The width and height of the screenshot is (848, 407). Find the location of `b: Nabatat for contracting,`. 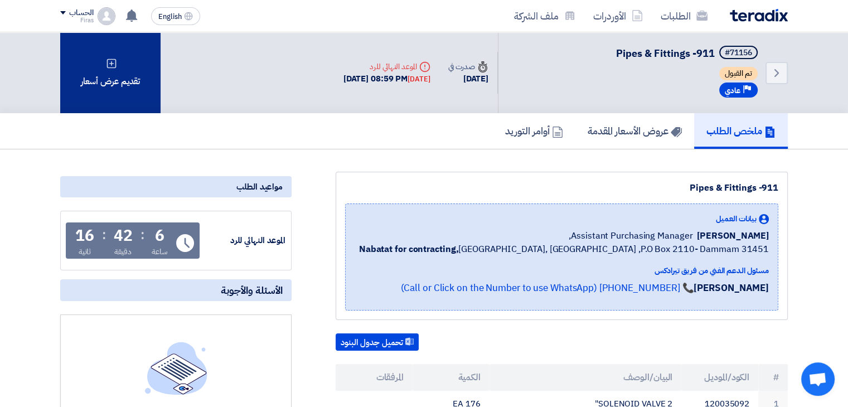

b: Nabatat for contracting, is located at coordinates (409, 249).